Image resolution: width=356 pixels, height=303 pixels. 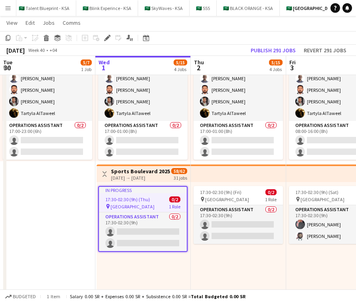 What do you see at coordinates (20, 296) in the screenshot?
I see `button: Budgeted` at bounding box center [20, 296].